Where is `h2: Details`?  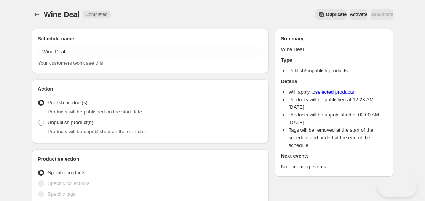
h2: Details is located at coordinates (334, 82).